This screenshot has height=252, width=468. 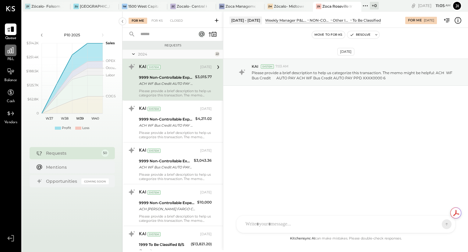 What do you see at coordinates (286, 20) in the screenshot?
I see `div: Weekly Manager P&L Comparison` at bounding box center [286, 20].